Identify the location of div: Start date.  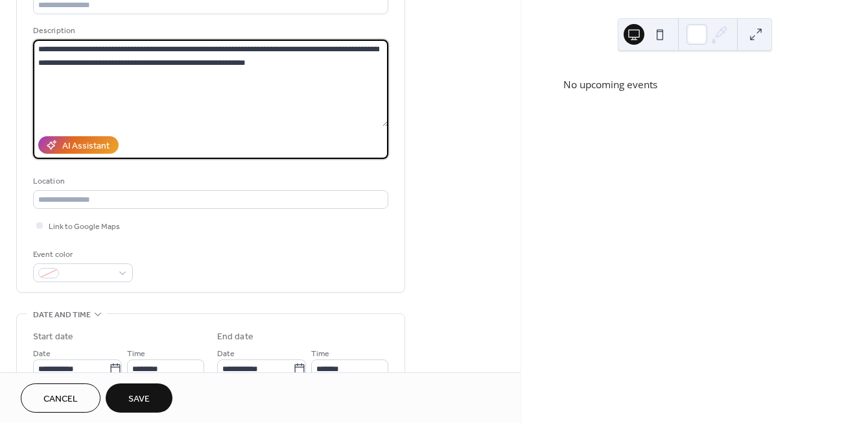
(53, 337).